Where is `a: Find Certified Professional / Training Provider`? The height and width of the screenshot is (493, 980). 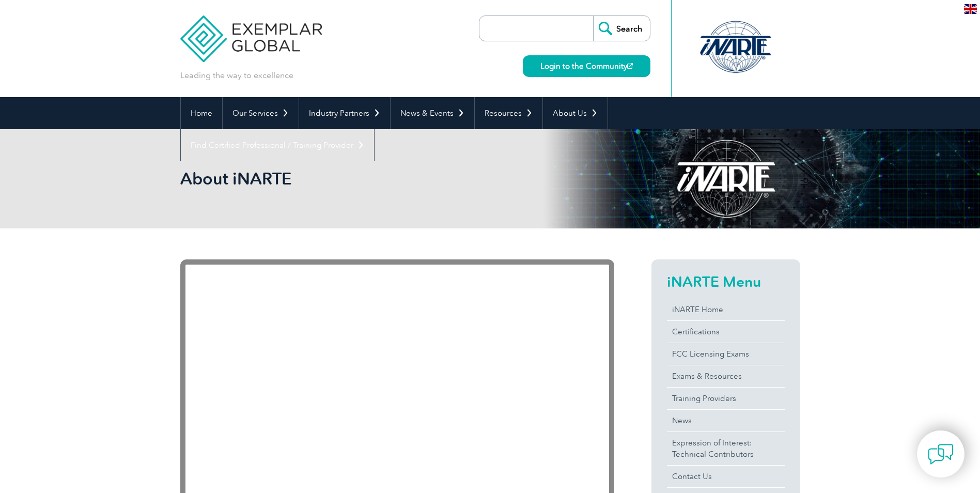 a: Find Certified Professional / Training Provider is located at coordinates (277, 145).